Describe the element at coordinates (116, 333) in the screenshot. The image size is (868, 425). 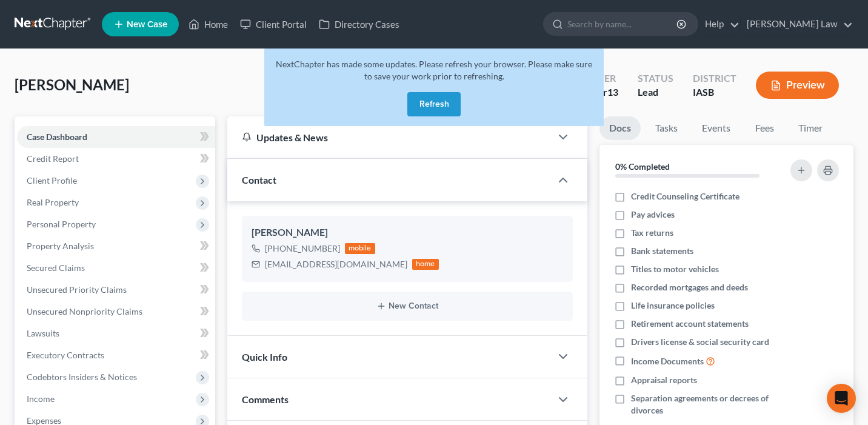
I see `a: Lawsuits` at that location.